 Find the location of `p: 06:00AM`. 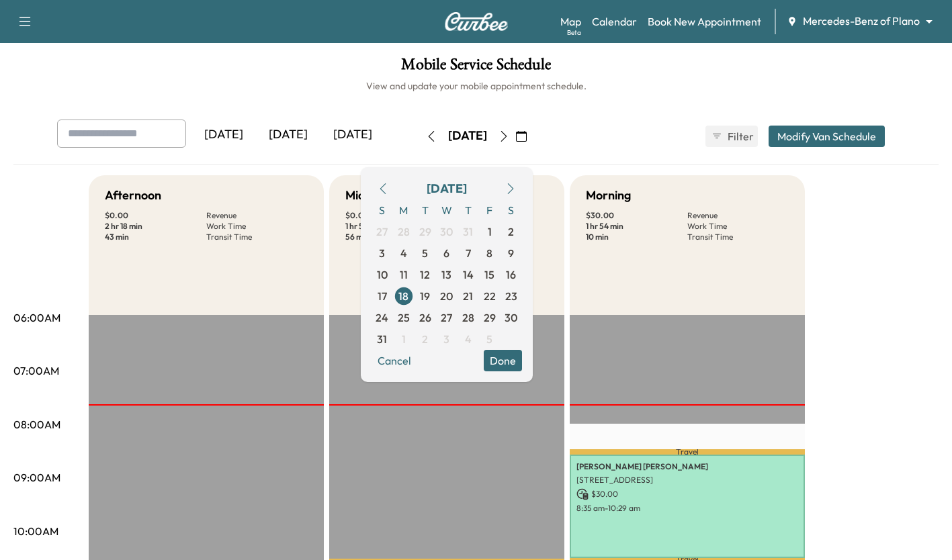

p: 06:00AM is located at coordinates (37, 318).